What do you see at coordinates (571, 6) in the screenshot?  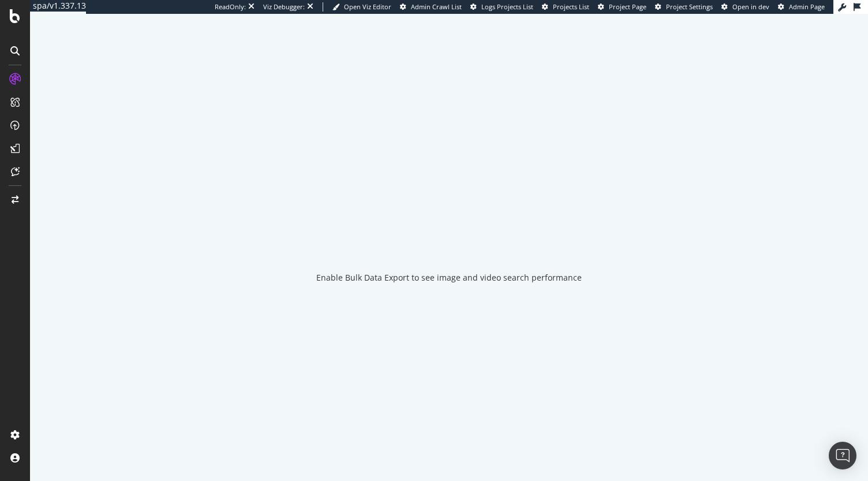 I see `span: Projects List` at bounding box center [571, 6].